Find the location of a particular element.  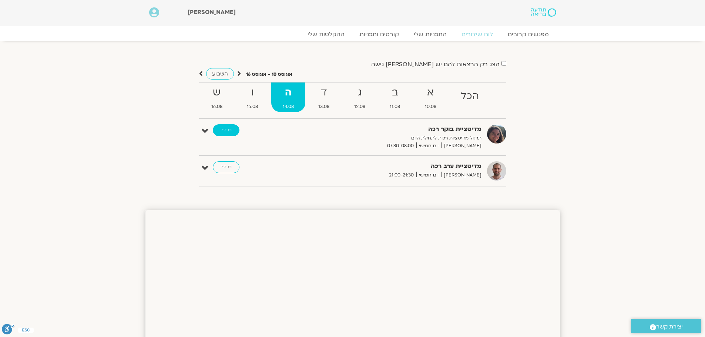

a: התכניות שלי is located at coordinates (430, 34).